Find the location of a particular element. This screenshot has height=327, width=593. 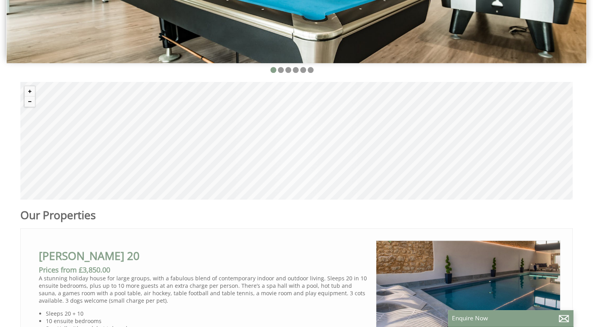

canvas: Map is located at coordinates (296, 141).